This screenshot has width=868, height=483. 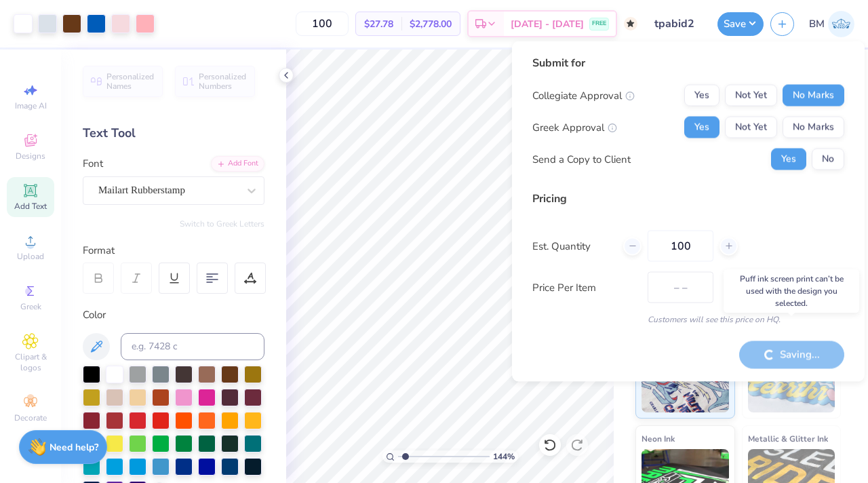 What do you see at coordinates (581, 159) in the screenshot?
I see `div: Send a Copy to Client` at bounding box center [581, 159].